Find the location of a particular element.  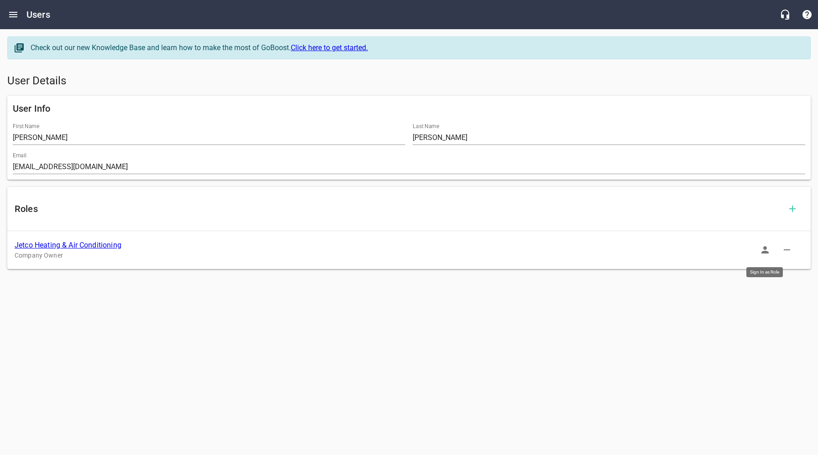

h6: User Info is located at coordinates (409, 109).